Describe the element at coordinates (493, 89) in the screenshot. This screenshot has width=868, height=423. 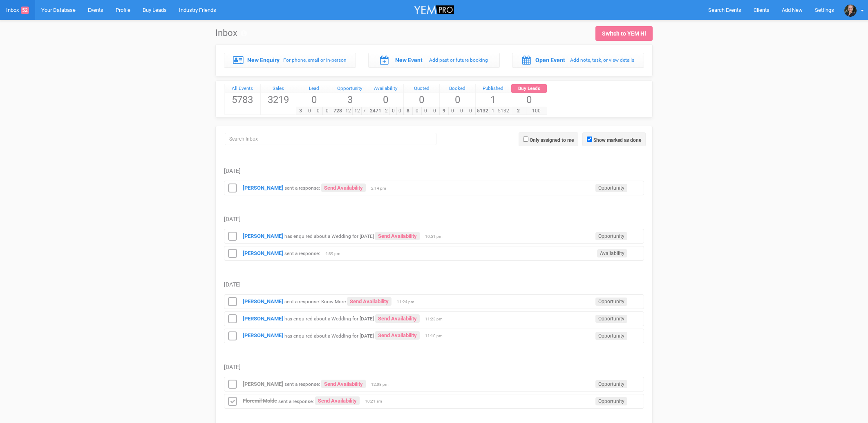
I see `a: Published` at that location.